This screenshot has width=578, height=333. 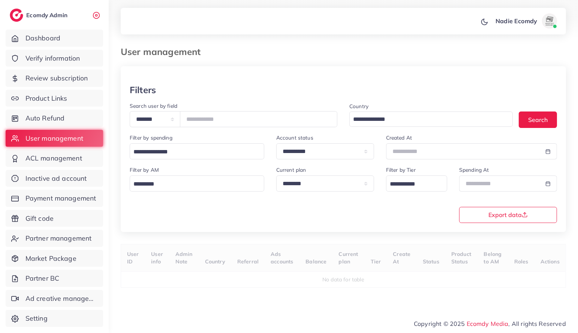 I want to click on span: Setting, so click(x=36, y=319).